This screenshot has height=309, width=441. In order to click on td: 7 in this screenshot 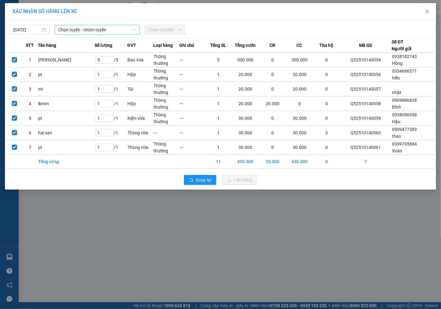, I will do `click(30, 147)`.